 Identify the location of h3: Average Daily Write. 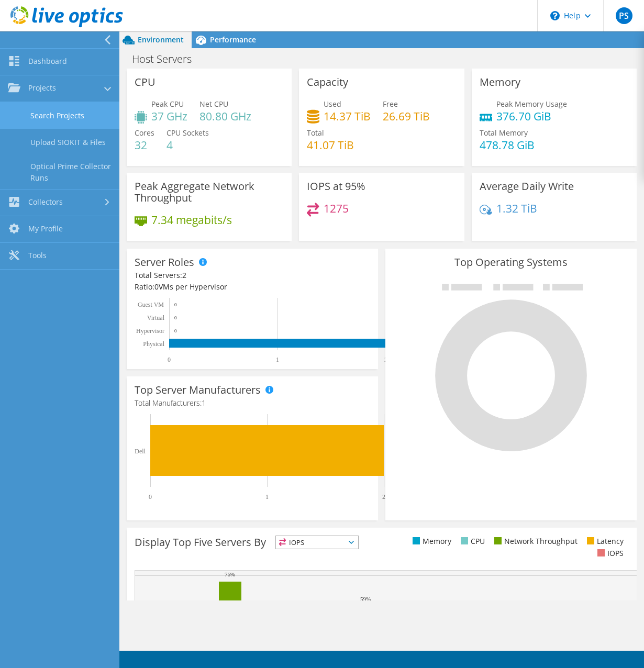
(527, 187).